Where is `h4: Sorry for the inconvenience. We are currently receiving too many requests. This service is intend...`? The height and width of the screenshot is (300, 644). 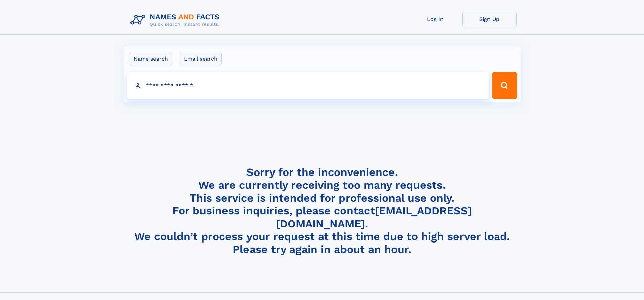
h4: Sorry for the inconvenience. We are currently receiving too many requests. This service is intend... is located at coordinates (322, 211).